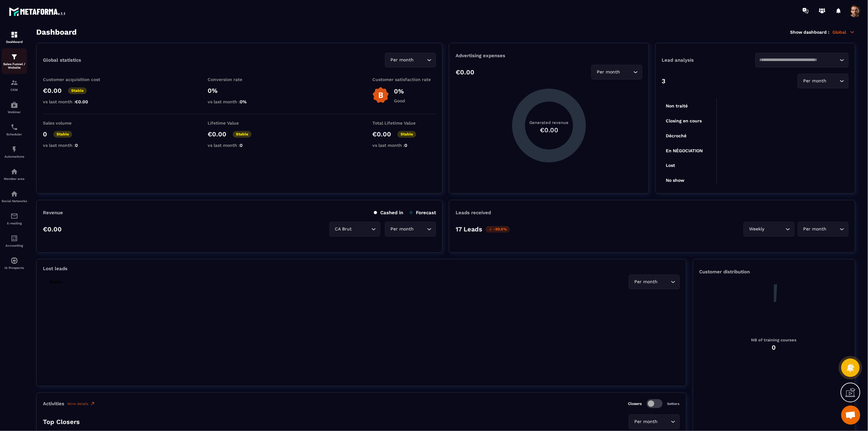 This screenshot has height=431, width=868. Describe the element at coordinates (15, 246) in the screenshot. I see `p: Accounting` at that location.